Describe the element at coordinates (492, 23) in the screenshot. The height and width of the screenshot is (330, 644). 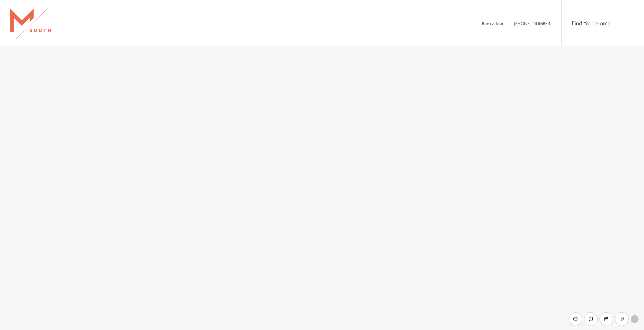
I see `a: Book a Tour` at that location.